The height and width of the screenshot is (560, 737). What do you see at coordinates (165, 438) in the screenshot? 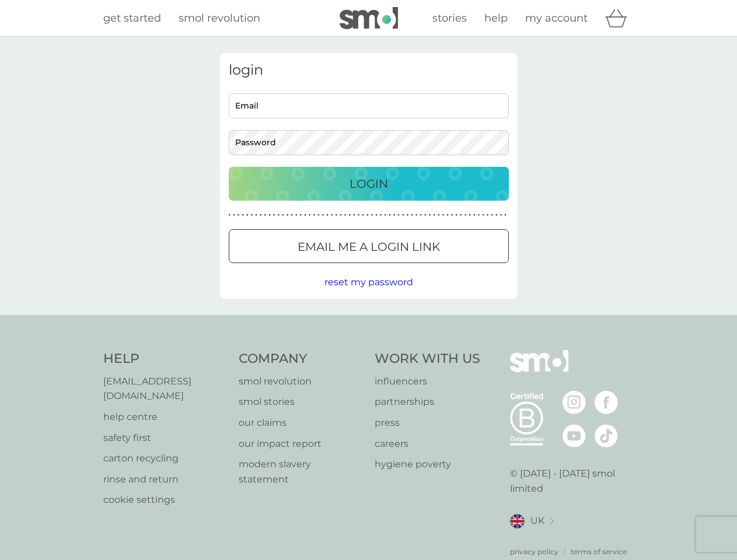
I see `p: safety first` at bounding box center [165, 438].